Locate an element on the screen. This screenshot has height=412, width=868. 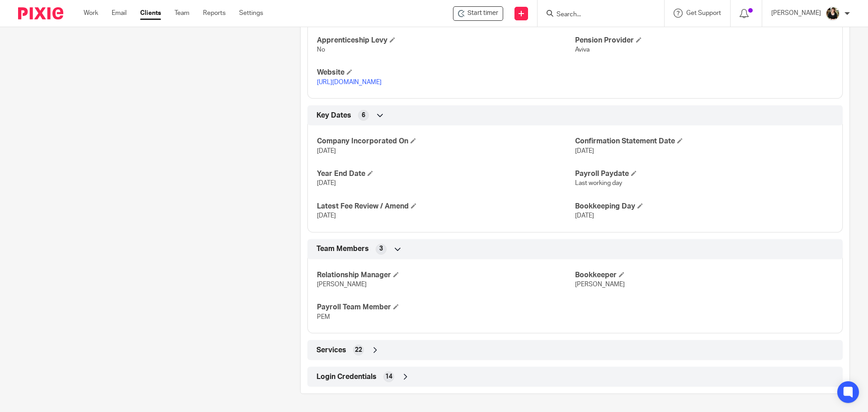
a: Work is located at coordinates (91, 13).